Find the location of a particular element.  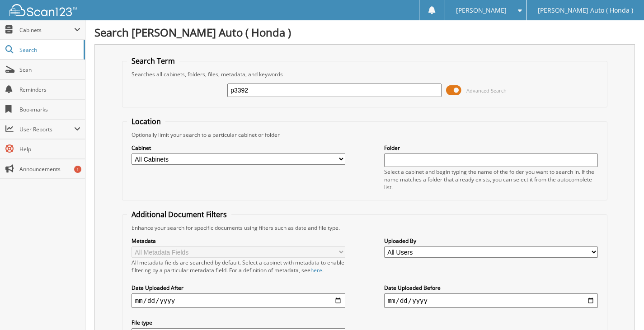

label: Date Uploaded After is located at coordinates (239, 288).